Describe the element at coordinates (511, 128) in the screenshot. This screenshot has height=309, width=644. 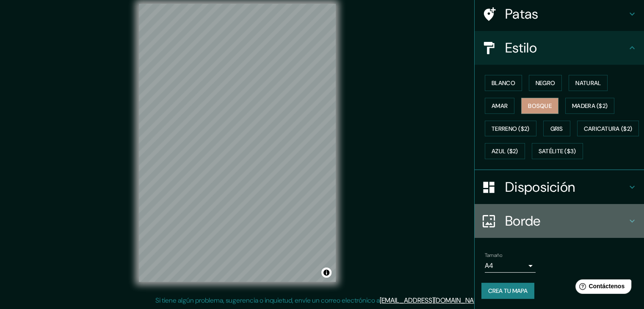
I see `font: Terreno ($2)` at that location.